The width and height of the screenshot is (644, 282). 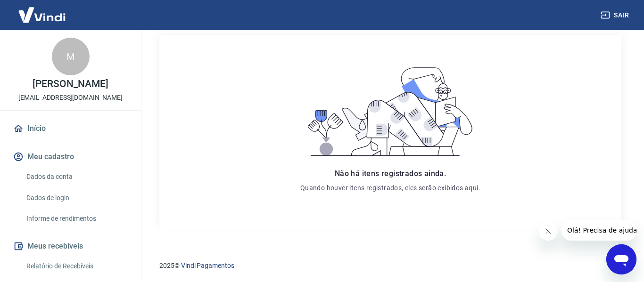 I want to click on a: Vindi Pagamentos, so click(x=207, y=266).